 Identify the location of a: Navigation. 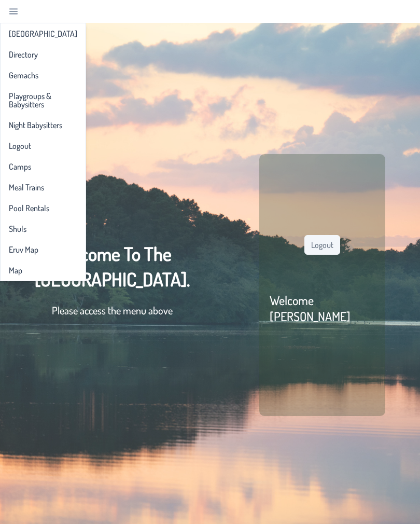
(13, 12).